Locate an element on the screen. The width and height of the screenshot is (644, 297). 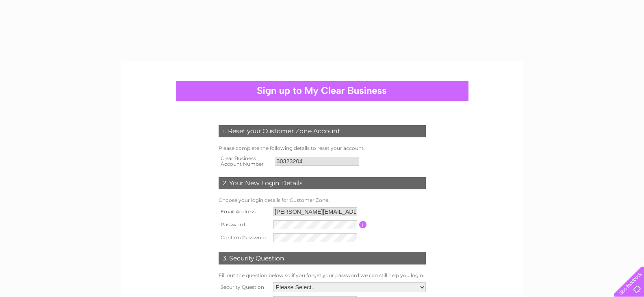
div: 3. Security Question is located at coordinates (322, 258).